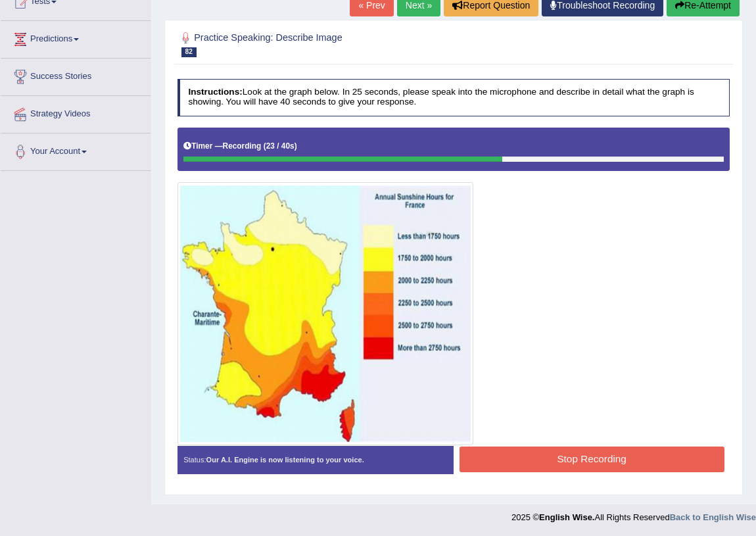  What do you see at coordinates (189, 52) in the screenshot?
I see `span: 82` at bounding box center [189, 52].